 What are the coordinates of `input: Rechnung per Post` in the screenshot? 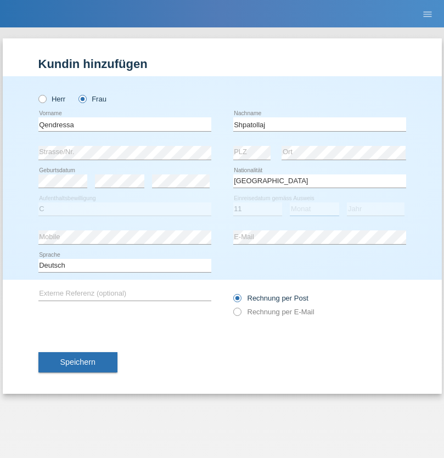 It's located at (237, 301).